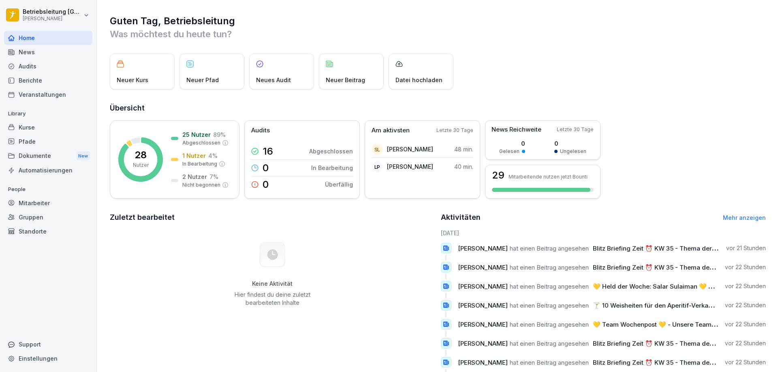  I want to click on div: Dokumente, so click(48, 156).